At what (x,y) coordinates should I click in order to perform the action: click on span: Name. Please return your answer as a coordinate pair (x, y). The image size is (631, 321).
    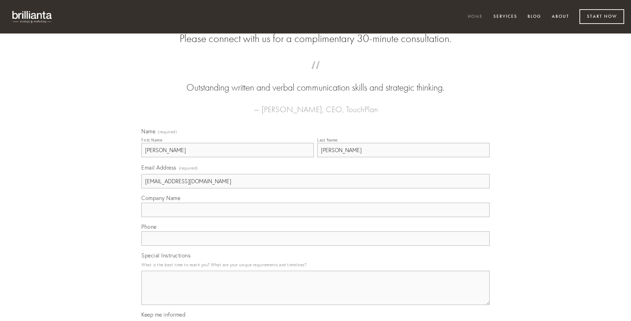
    Looking at the image, I should click on (148, 131).